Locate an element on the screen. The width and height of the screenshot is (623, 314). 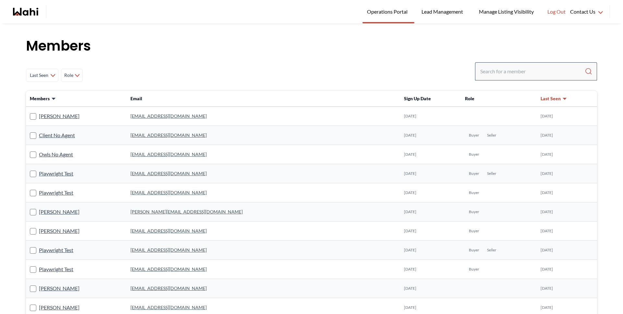
a: Owls No Agent is located at coordinates (56, 155).